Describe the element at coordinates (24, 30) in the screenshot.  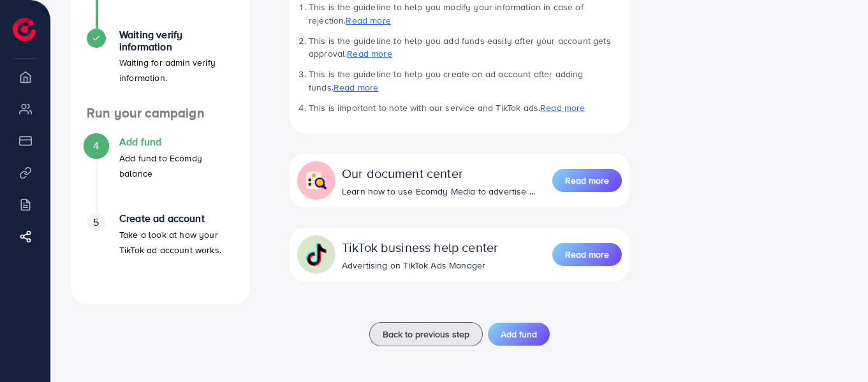
I see `a: logo` at that location.